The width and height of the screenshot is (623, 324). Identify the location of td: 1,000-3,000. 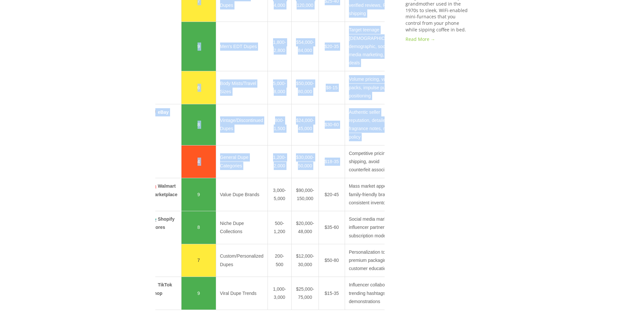
(279, 293).